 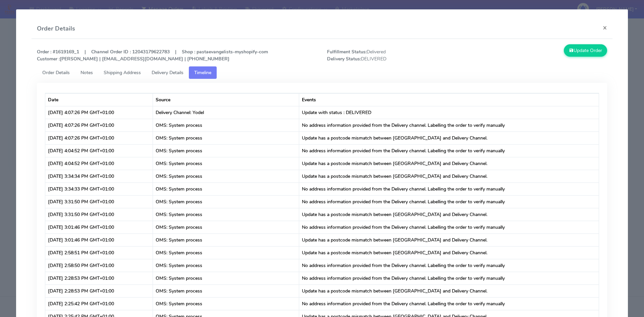 What do you see at coordinates (48, 58) in the screenshot?
I see `strong: Customer :` at bounding box center [48, 58].